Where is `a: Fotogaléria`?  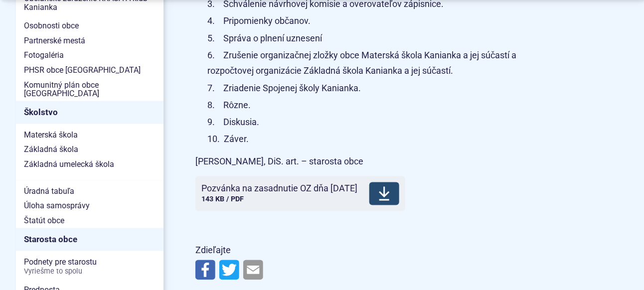
a: Fotogaléria is located at coordinates (90, 55).